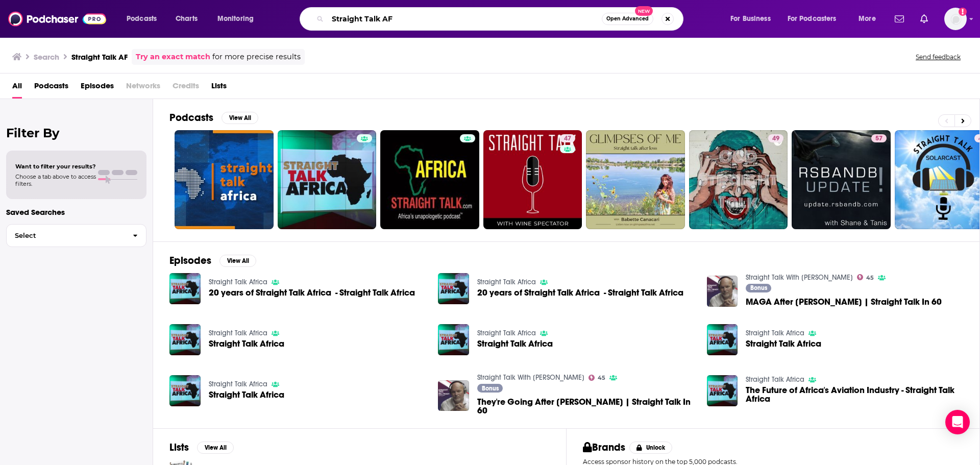  I want to click on svg: Add a profile image, so click(962, 11).